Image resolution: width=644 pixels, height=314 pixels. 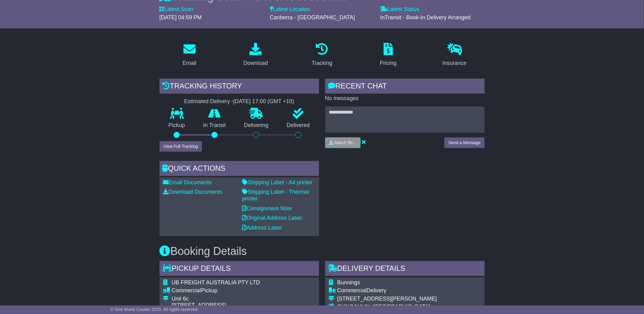 I want to click on a: Email Documents, so click(x=187, y=182).